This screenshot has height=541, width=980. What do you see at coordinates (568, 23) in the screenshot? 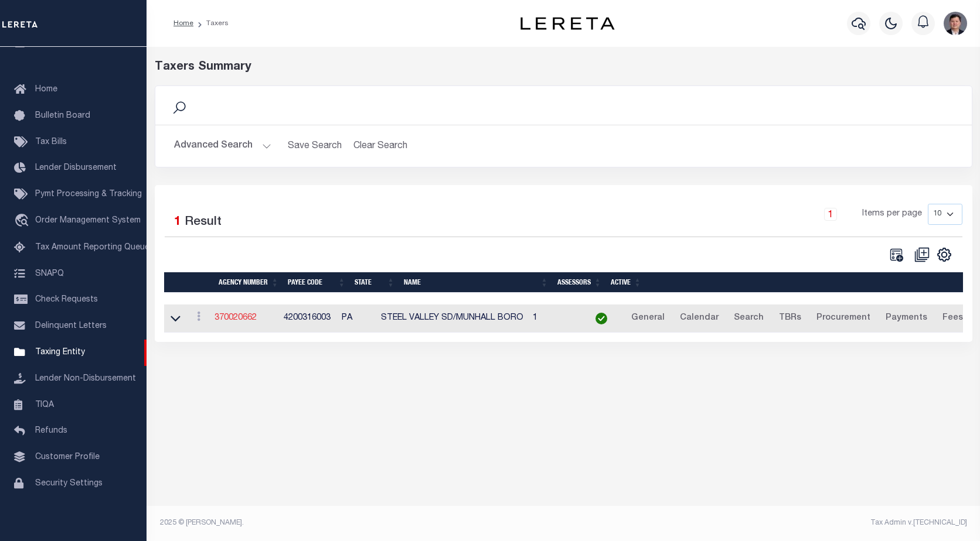
I see `img: logo-dark.svg` at bounding box center [568, 23].